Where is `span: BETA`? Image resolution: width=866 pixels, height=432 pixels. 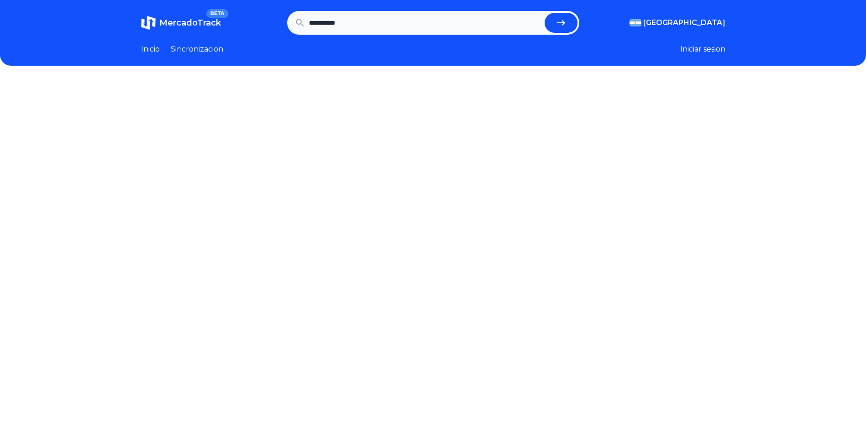
span: BETA is located at coordinates (217, 14).